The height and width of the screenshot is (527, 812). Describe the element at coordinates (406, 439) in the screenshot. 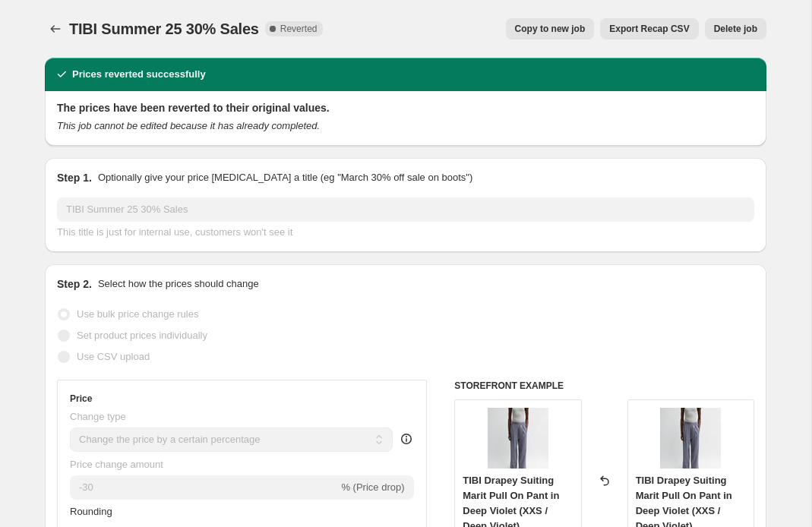

I see `div: help` at that location.